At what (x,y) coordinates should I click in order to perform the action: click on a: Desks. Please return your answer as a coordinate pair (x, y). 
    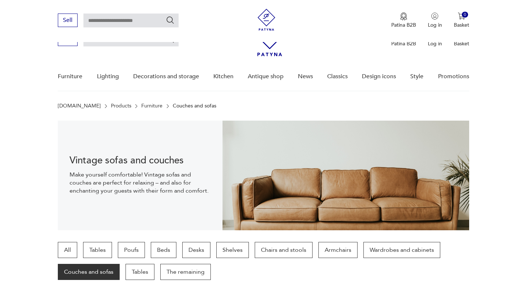
    Looking at the image, I should click on (196, 250).